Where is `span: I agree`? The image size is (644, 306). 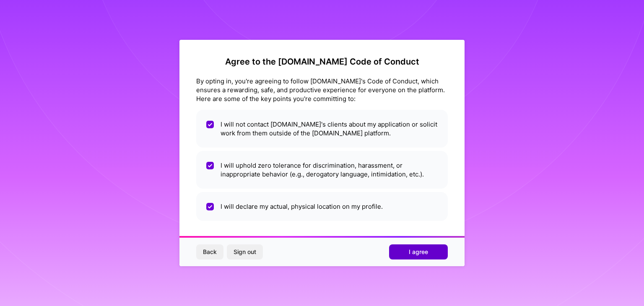
span: I agree is located at coordinates (419, 252).